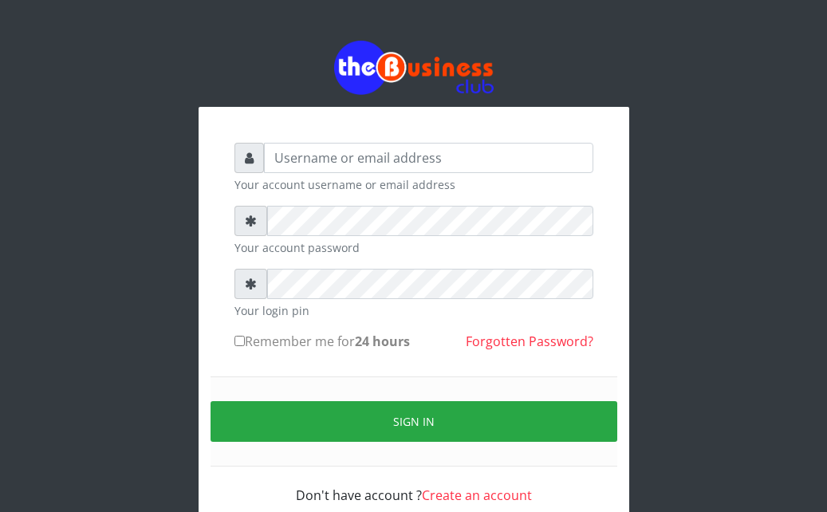 The width and height of the screenshot is (827, 512). Describe the element at coordinates (322, 341) in the screenshot. I see `label: Remember me for` at that location.